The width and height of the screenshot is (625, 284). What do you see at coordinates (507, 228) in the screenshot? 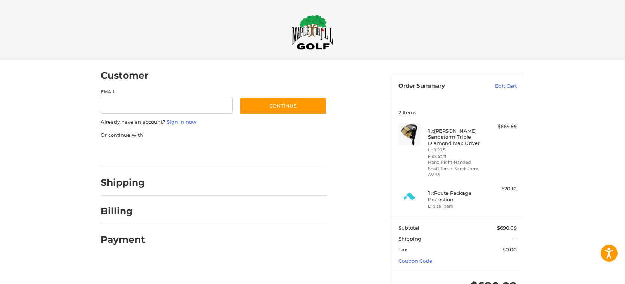
I see `span: $690.09` at bounding box center [507, 228].